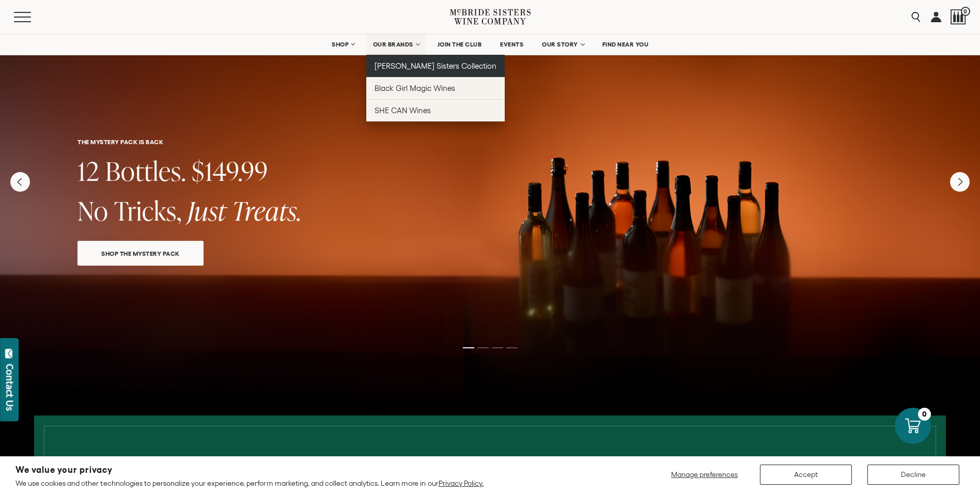 Image resolution: width=980 pixels, height=493 pixels. What do you see at coordinates (10, 387) in the screenshot?
I see `div: Contact Us` at bounding box center [10, 387].